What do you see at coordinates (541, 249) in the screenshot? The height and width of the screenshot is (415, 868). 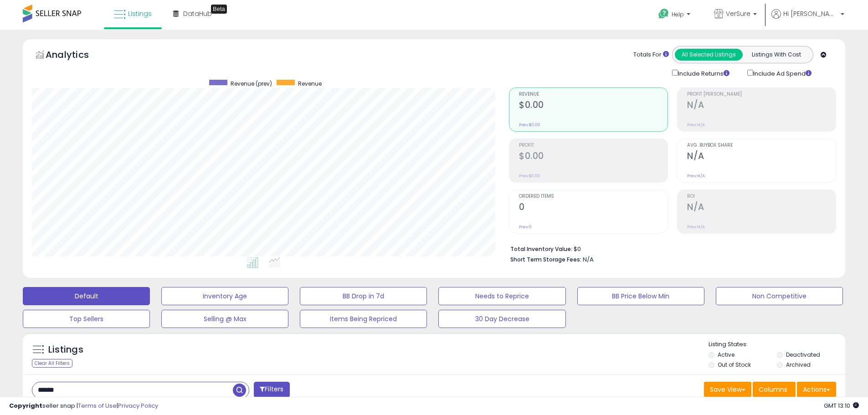 I see `b: Total Inventory Value:` at bounding box center [541, 249].